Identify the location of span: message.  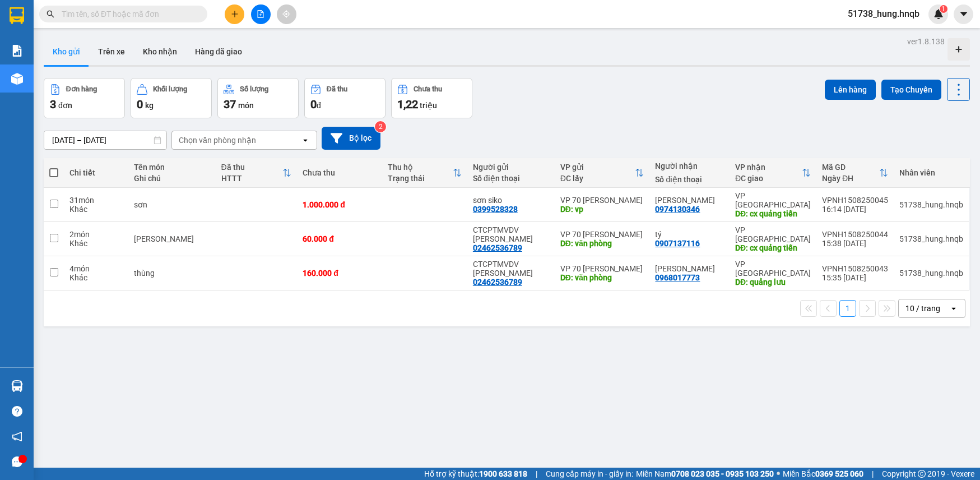
(17, 462).